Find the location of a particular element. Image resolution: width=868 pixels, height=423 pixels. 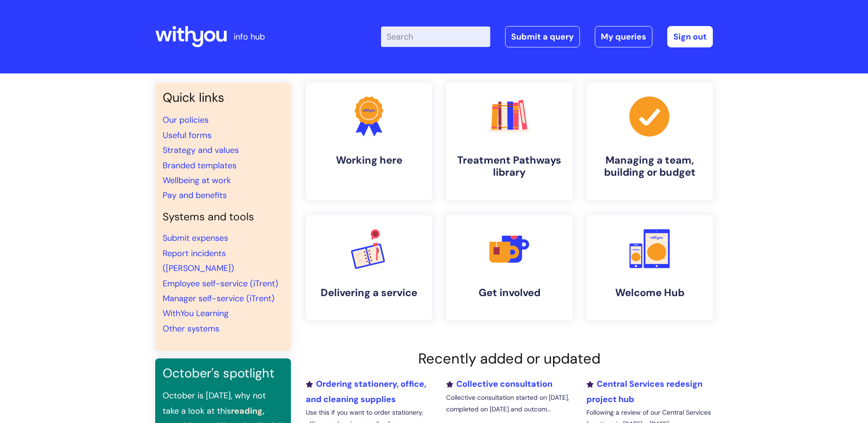

input: Search is located at coordinates (436, 37).